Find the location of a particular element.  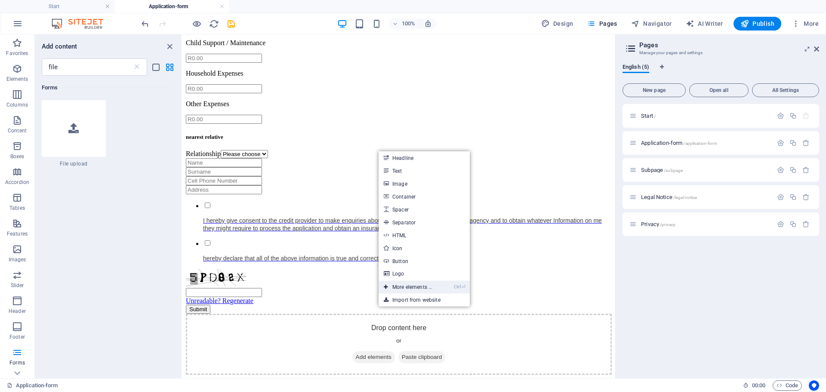

button: AI Writer is located at coordinates (704, 24).